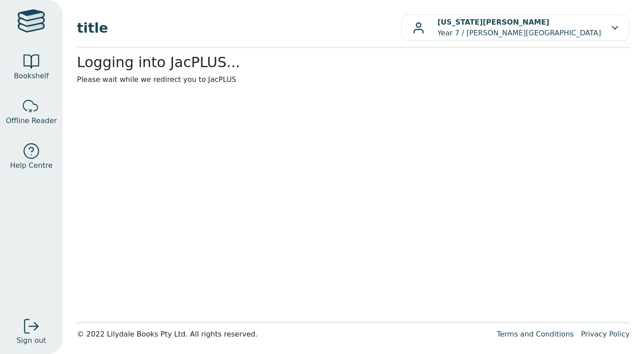 The width and height of the screenshot is (644, 354). Describe the element at coordinates (536, 334) in the screenshot. I see `a: Terms and Conditions` at that location.